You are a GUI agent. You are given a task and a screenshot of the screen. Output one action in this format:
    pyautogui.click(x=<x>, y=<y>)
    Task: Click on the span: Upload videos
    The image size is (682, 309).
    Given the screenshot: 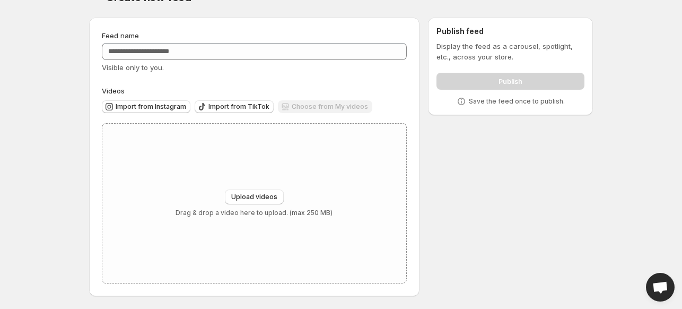 What is the action you would take?
    pyautogui.click(x=254, y=197)
    